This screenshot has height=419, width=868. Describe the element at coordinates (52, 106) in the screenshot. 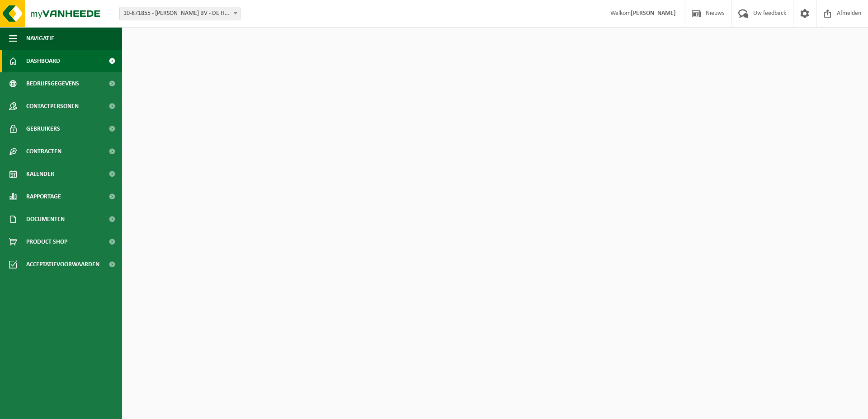

I see `span: Contactpersonen` at that location.